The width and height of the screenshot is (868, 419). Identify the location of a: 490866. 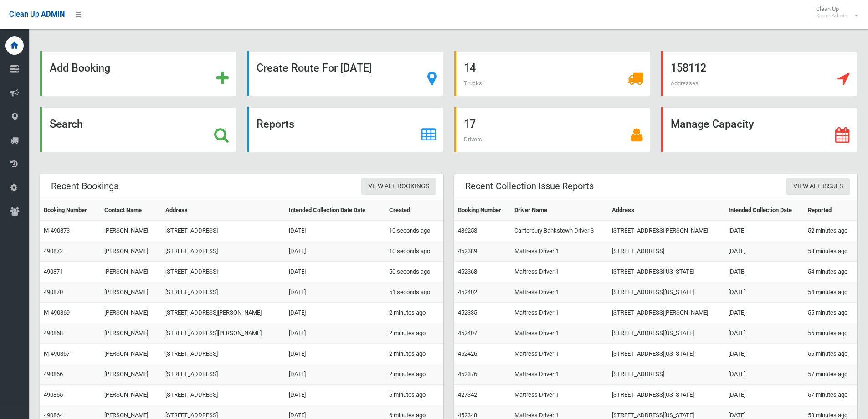
(53, 374).